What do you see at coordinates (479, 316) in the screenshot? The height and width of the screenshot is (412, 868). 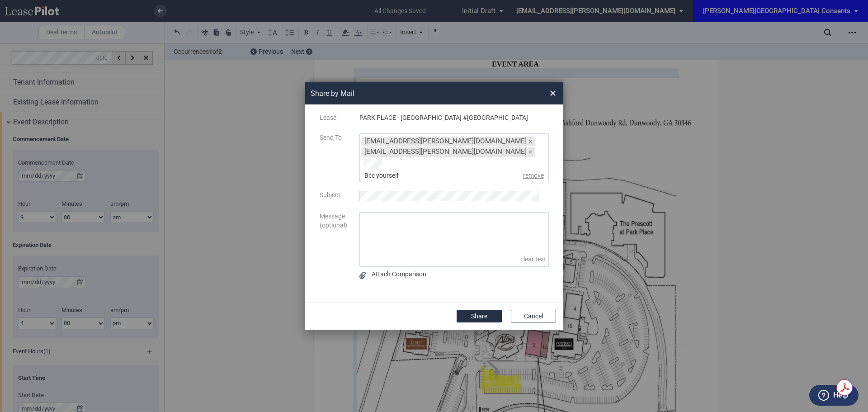 I see `button: Share` at bounding box center [479, 316].